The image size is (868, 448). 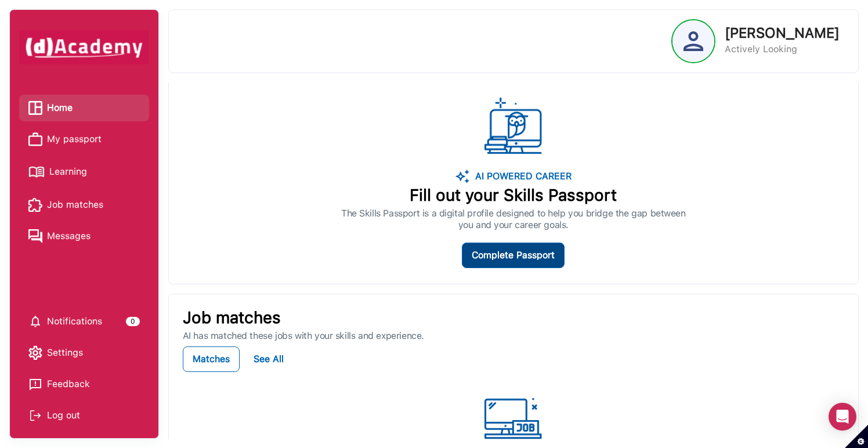 I want to click on p: AI has matched these jobs with your skills and experience., so click(x=513, y=335).